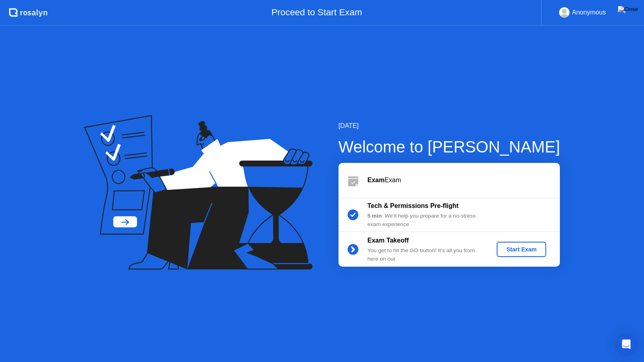  Describe the element at coordinates (521, 250) in the screenshot. I see `div: Start Exam` at that location.